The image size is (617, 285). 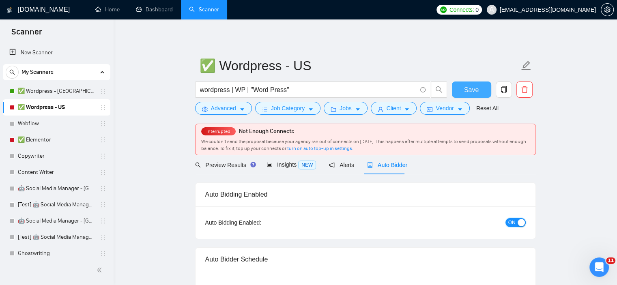 What do you see at coordinates (10, 10) in the screenshot?
I see `img: logo` at bounding box center [10, 10].